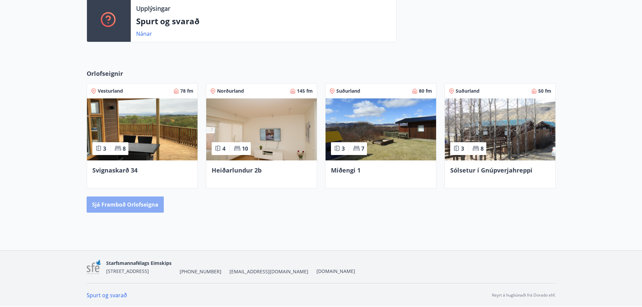 The height and width of the screenshot is (307, 642). What do you see at coordinates (524, 295) in the screenshot?
I see `p: Keyrt á hugbúnaði frá Dorado ehf.` at bounding box center [524, 295].